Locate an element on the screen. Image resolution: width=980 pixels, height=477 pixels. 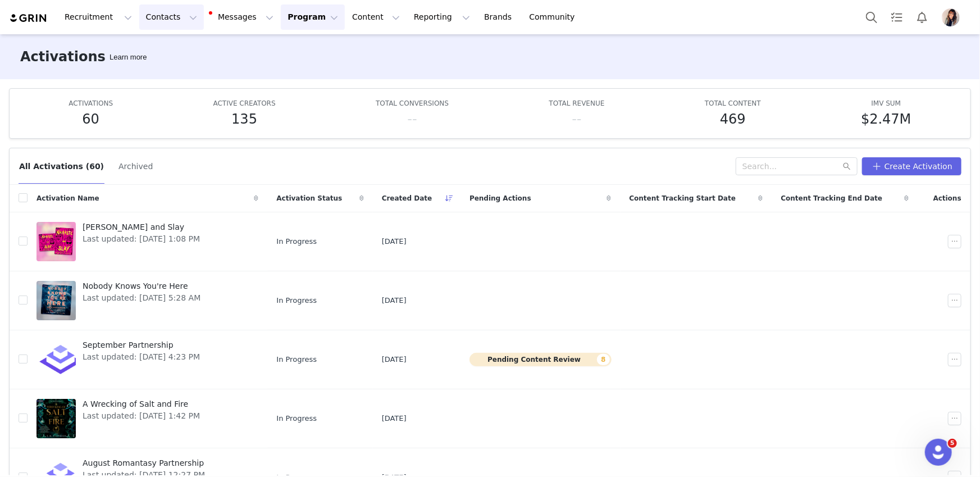
button: Messages is located at coordinates (242, 17).